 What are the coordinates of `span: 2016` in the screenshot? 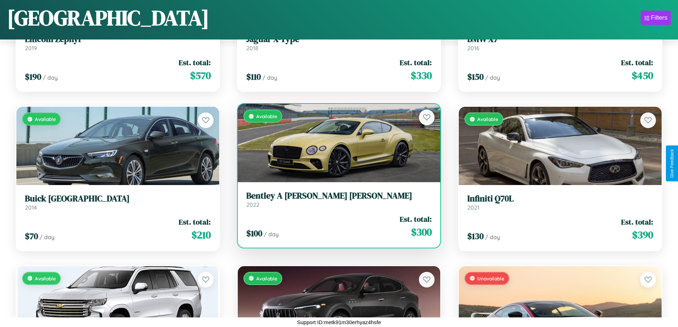 It's located at (473, 48).